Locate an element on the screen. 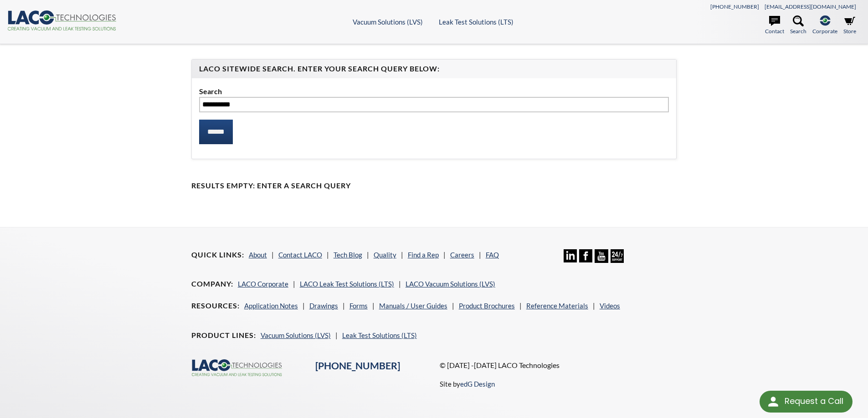 Image resolution: width=868 pixels, height=418 pixels. a: Quality is located at coordinates (385, 255).